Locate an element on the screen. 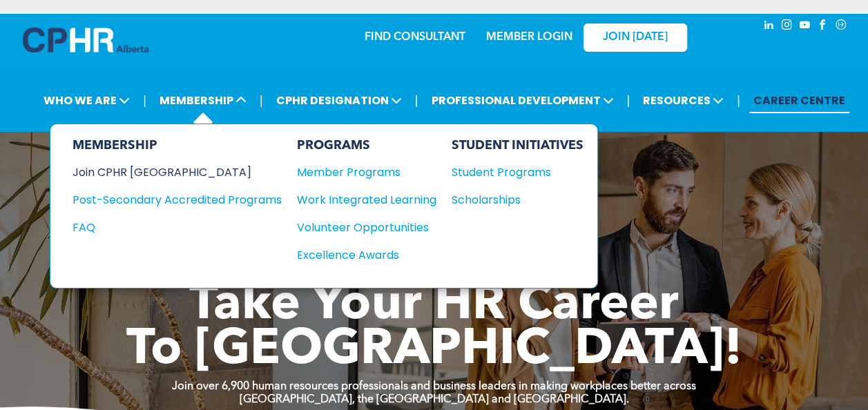  a: Volunteer Opportunities is located at coordinates (367, 227).